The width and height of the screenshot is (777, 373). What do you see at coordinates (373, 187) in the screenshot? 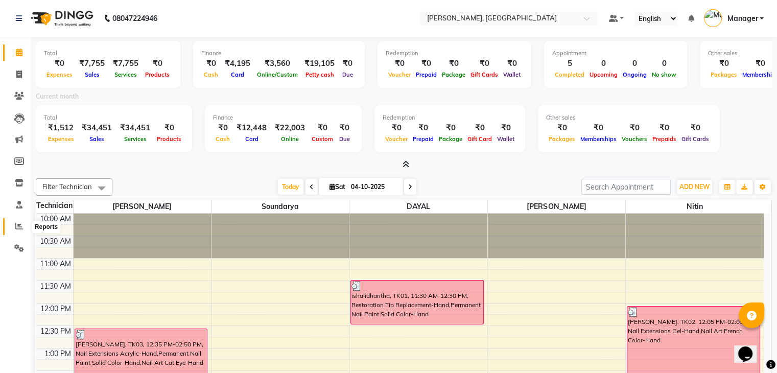
I see `input: 2025-10-04` at bounding box center [373, 187].